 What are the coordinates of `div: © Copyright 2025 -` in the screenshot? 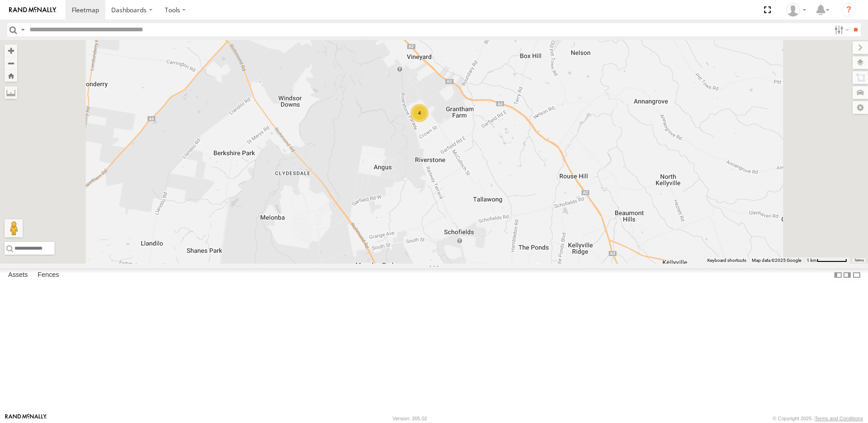 It's located at (818, 419).